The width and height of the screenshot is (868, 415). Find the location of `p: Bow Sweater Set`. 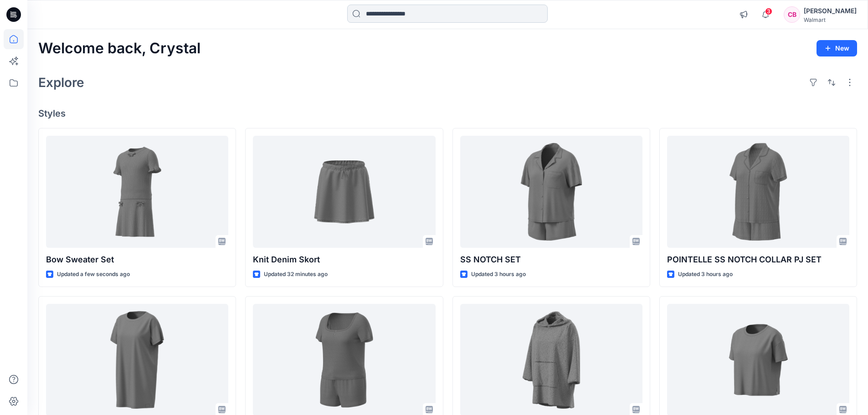

p: Bow Sweater Set is located at coordinates (137, 260).